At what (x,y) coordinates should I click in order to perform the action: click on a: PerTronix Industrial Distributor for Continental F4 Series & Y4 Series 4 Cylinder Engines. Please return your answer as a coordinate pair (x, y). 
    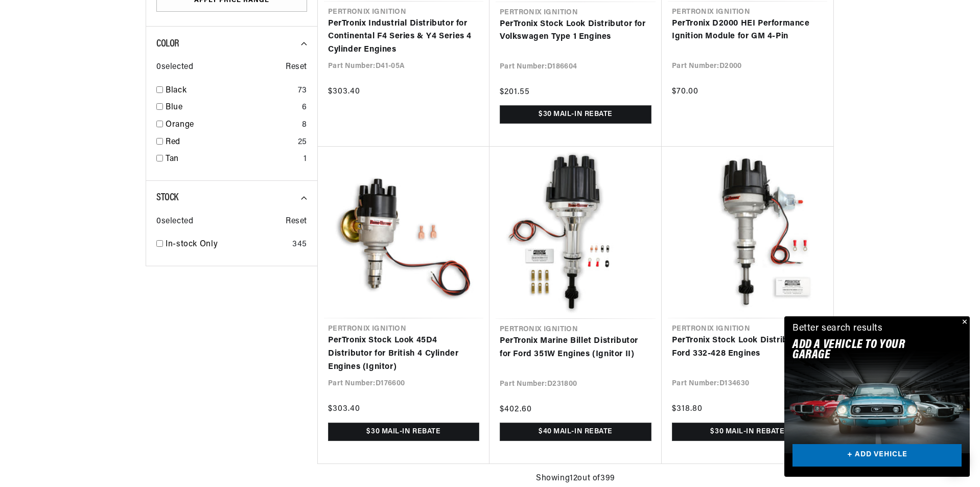
    Looking at the image, I should click on (403, 36).